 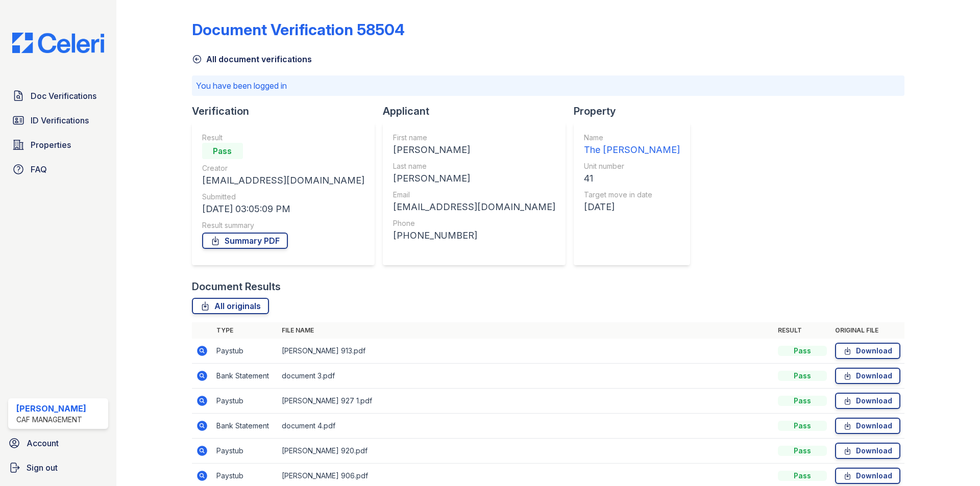 What do you see at coordinates (526, 376) in the screenshot?
I see `td: document 3.pdf` at bounding box center [526, 376].